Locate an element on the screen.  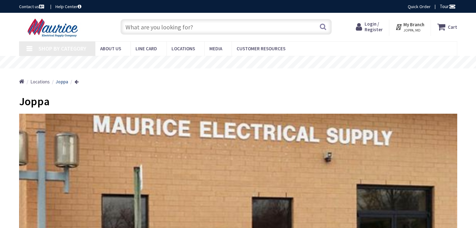
span: Line Card is located at coordinates (146, 48).